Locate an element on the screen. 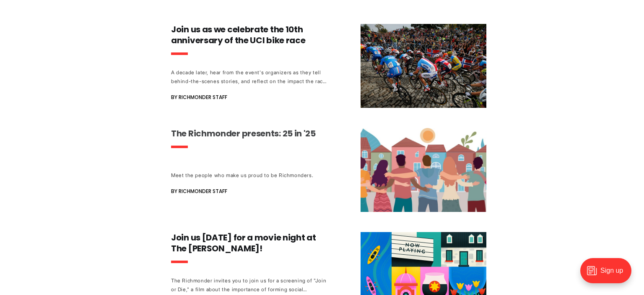 This screenshot has height=295, width=644. h3: The Richmonder presents: 25 in '25 is located at coordinates (249, 133).